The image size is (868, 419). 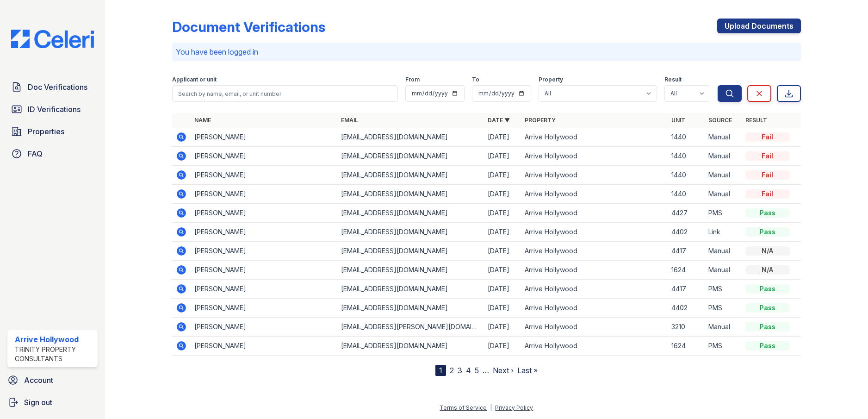 What do you see at coordinates (463, 407) in the screenshot?
I see `a: Terms of Service` at bounding box center [463, 407].